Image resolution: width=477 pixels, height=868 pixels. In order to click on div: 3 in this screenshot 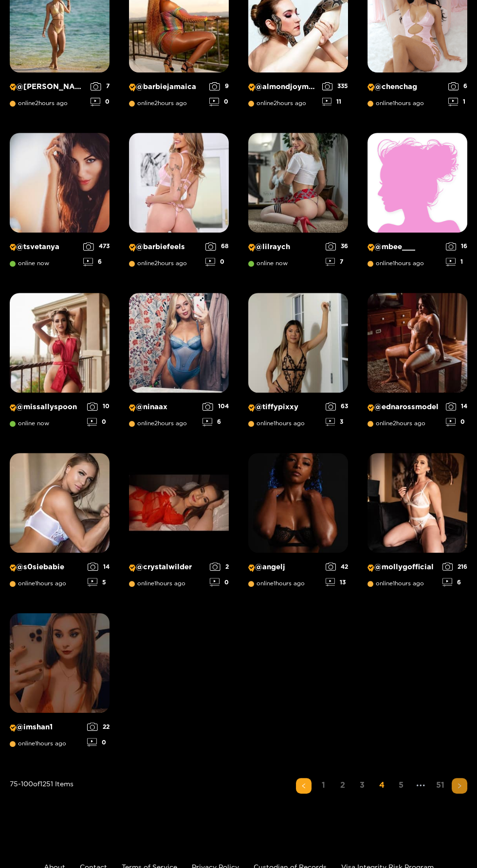, I will do `click(337, 422)`.